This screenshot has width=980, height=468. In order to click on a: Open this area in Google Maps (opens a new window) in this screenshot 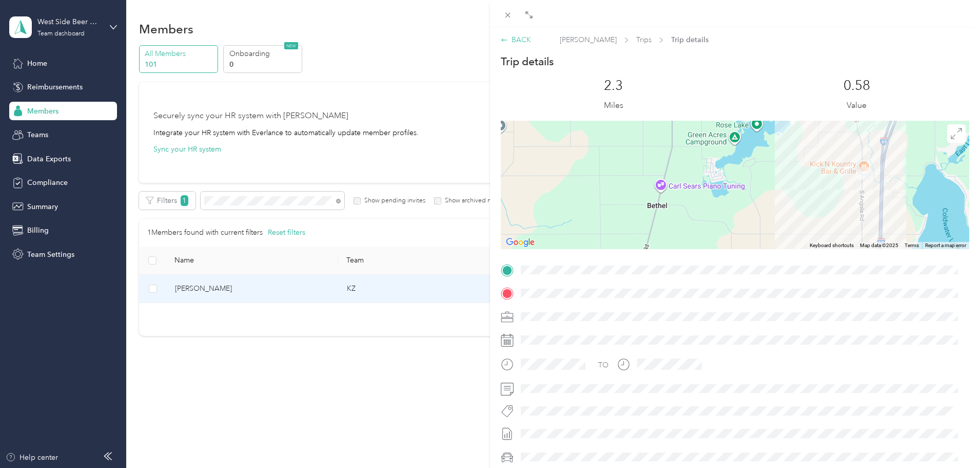, I will do `click(520, 242)`.